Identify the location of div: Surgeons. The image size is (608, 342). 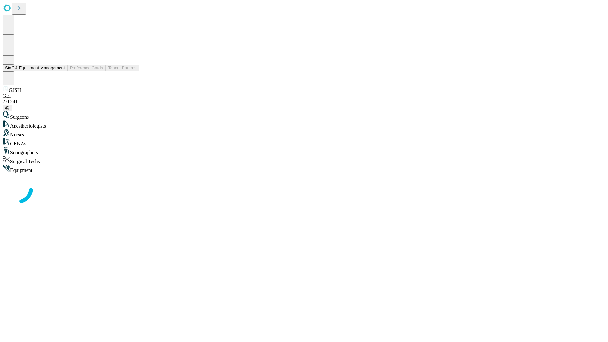
(304, 116).